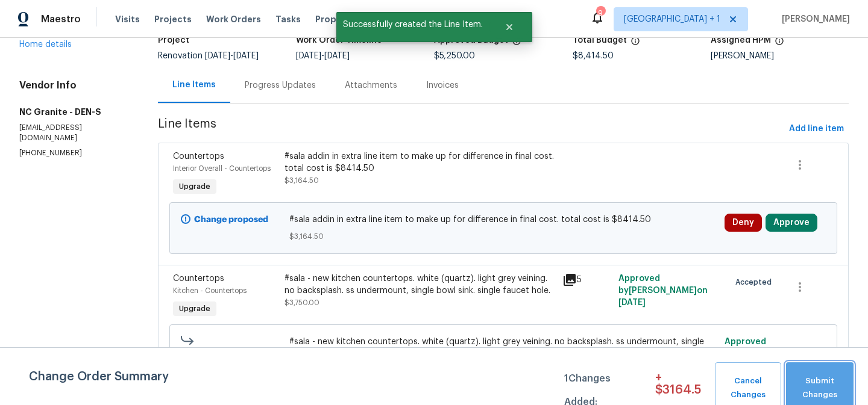  Describe the element at coordinates (231, 220) in the screenshot. I see `b: Change proposed` at that location.